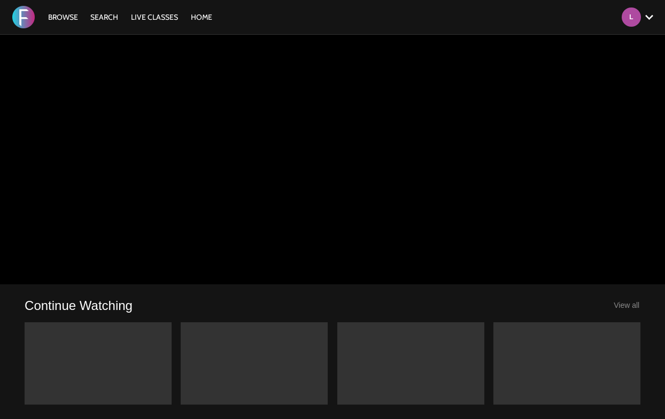 Image resolution: width=665 pixels, height=419 pixels. What do you see at coordinates (627, 305) in the screenshot?
I see `a: View all` at bounding box center [627, 305].